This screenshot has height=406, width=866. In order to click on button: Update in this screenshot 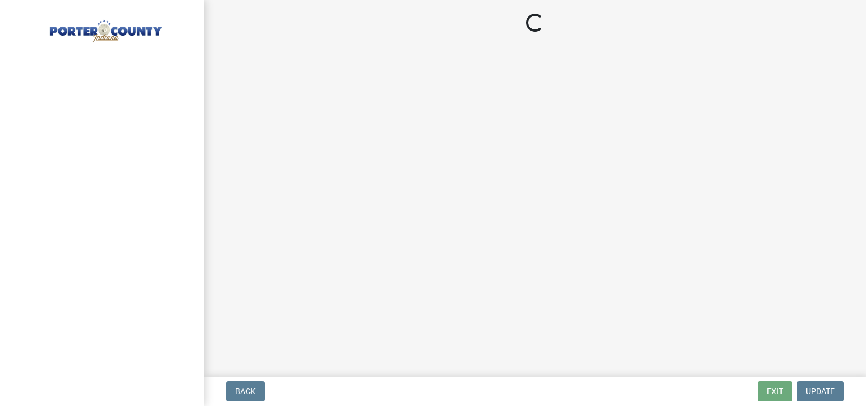, I will do `click(820, 391)`.